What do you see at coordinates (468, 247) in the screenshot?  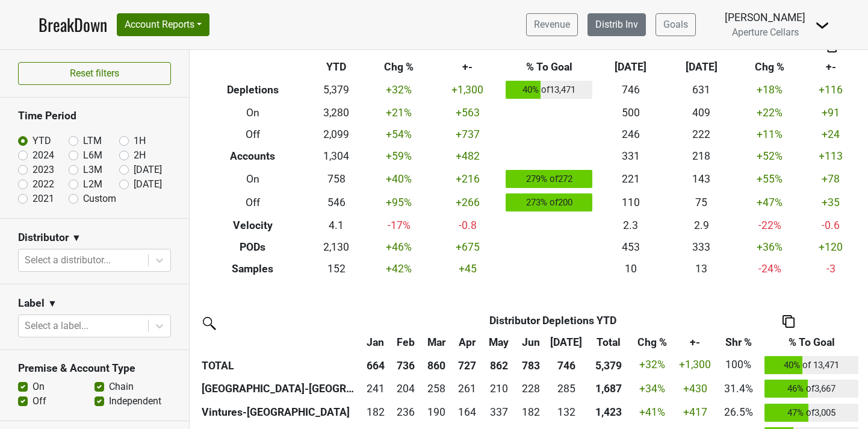 I see `td: +675` at bounding box center [468, 247].